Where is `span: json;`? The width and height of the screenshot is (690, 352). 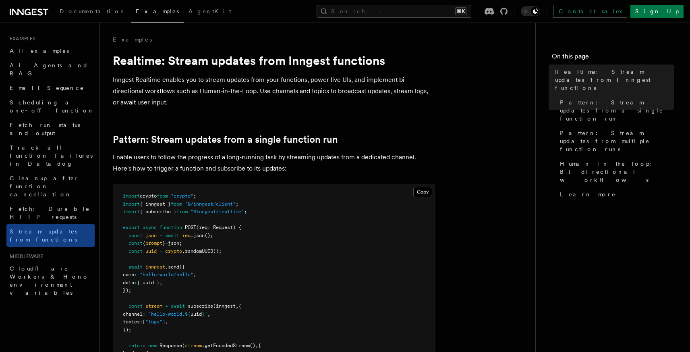
span: json; is located at coordinates (175, 243).